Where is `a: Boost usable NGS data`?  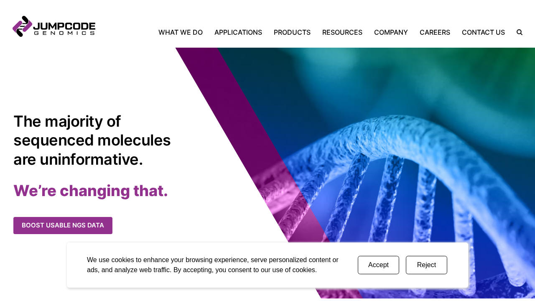
a: Boost usable NGS data is located at coordinates (63, 225).